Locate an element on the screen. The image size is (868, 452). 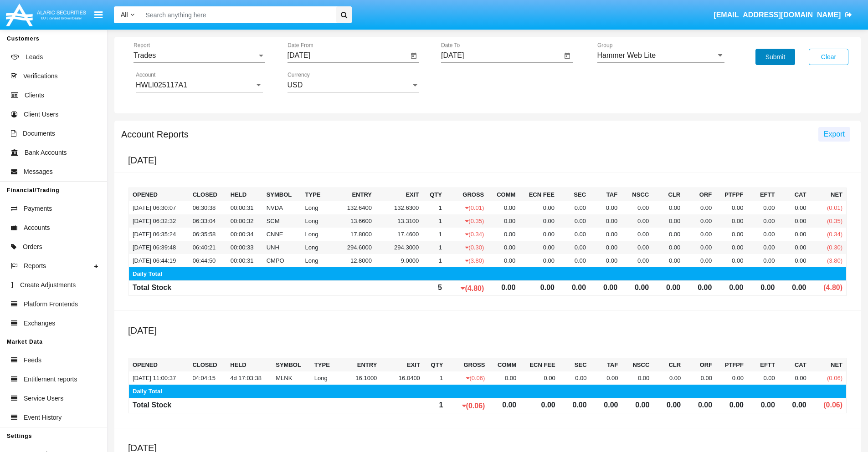
button: Export is located at coordinates (834, 134).